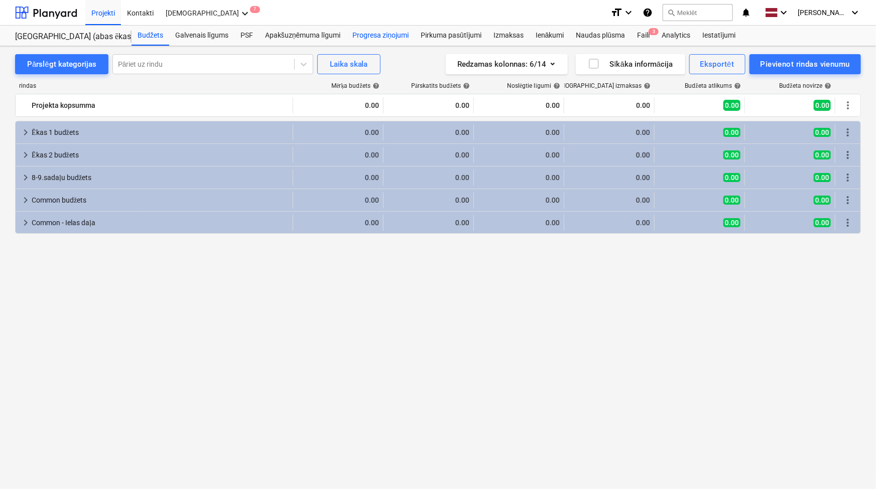 This screenshot has height=489, width=876. What do you see at coordinates (150, 36) in the screenshot?
I see `div: Budžets` at bounding box center [150, 36].